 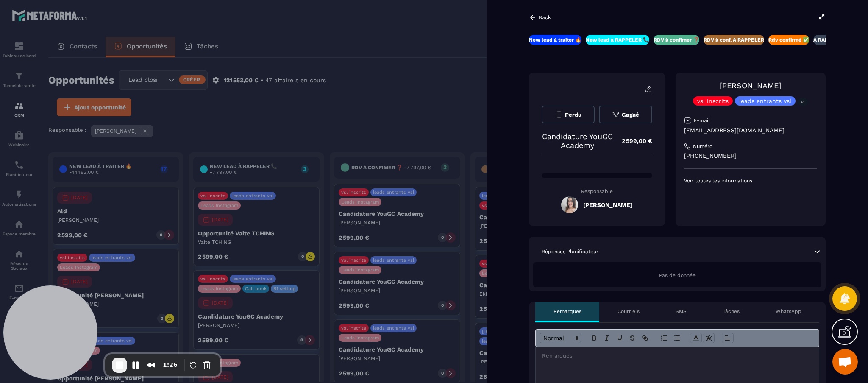 I want to click on p: Tâches, so click(x=731, y=311).